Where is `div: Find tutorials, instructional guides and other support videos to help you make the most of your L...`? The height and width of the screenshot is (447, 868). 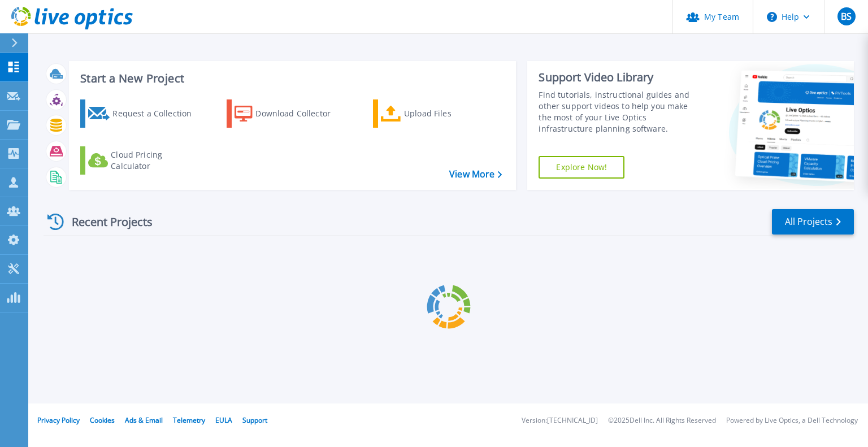 div: Find tutorials, instructional guides and other support videos to help you make the most of your L... is located at coordinates (621, 112).